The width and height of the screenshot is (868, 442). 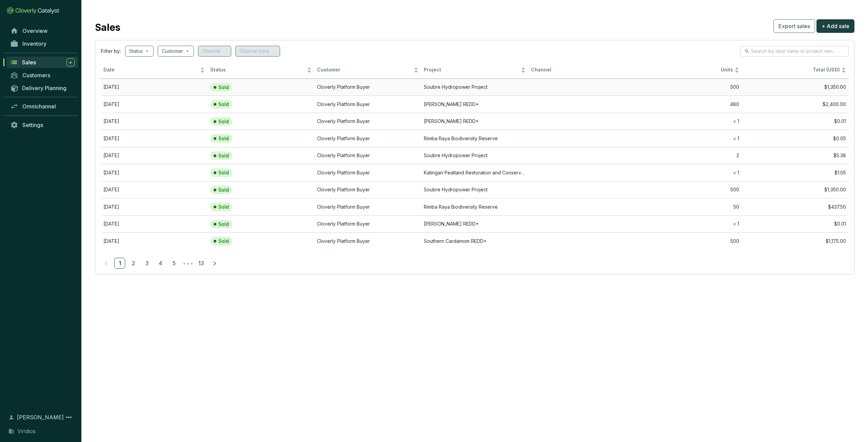 I want to click on input: Search by deal name or project name..., so click(x=795, y=51).